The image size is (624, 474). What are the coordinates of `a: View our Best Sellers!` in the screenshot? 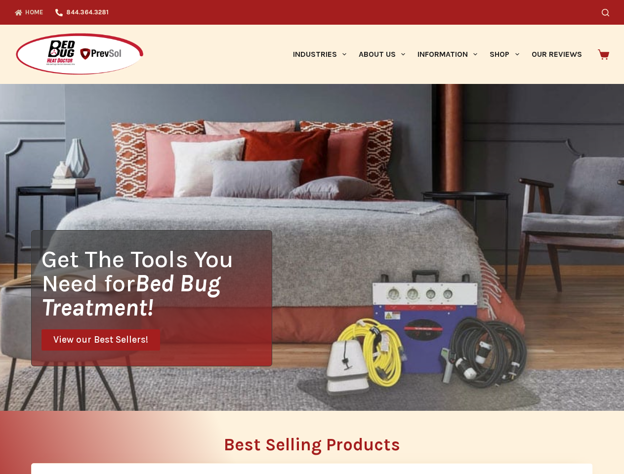 It's located at (101, 340).